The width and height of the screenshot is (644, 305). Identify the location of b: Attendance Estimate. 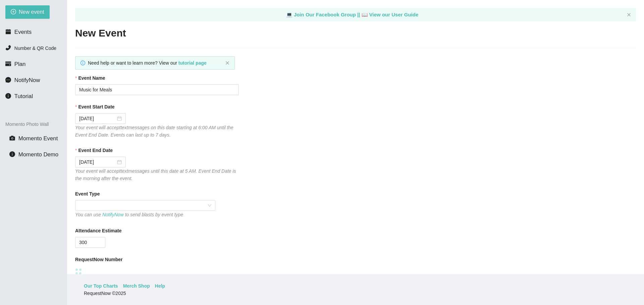
(98, 231).